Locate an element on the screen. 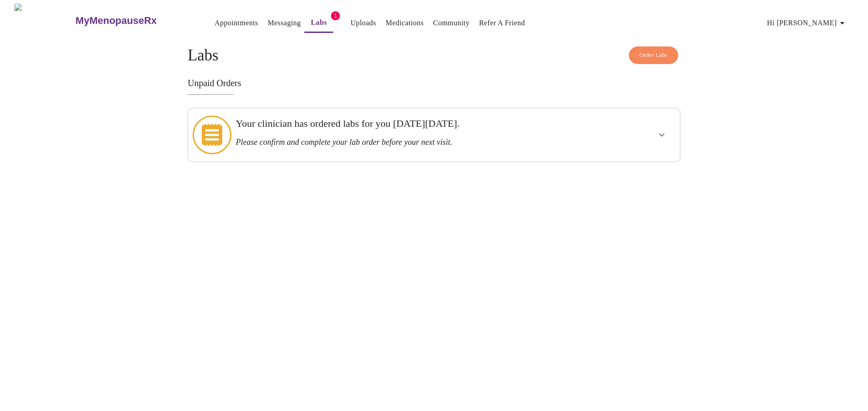 Image resolution: width=868 pixels, height=411 pixels. button: show more is located at coordinates (662, 135).